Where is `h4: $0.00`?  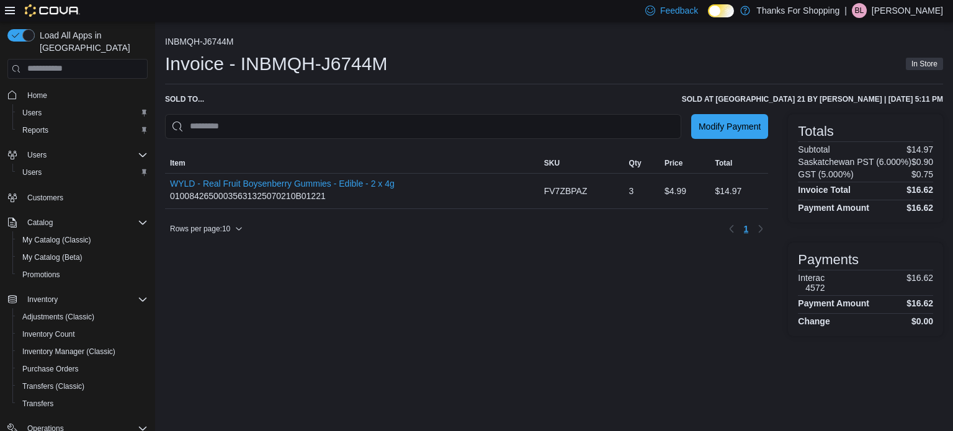
h4: $0.00 is located at coordinates (922, 321).